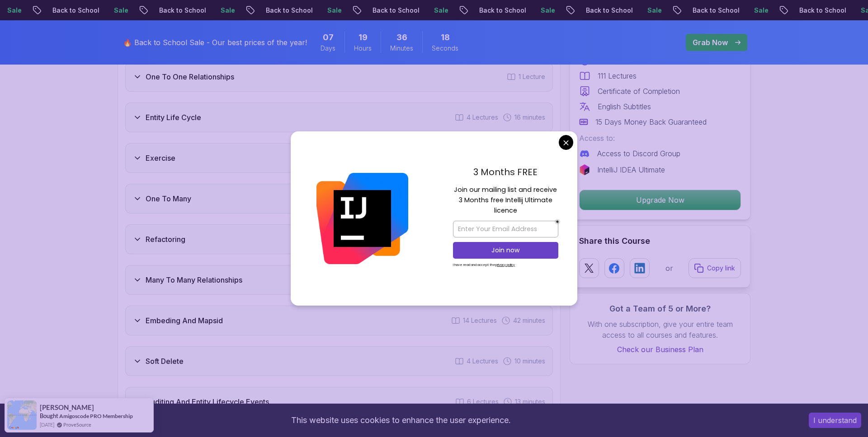 The image size is (868, 437). What do you see at coordinates (339, 321) in the screenshot?
I see `button: Embeding And Mapsid14 Lectures 42 minutes` at bounding box center [339, 321].